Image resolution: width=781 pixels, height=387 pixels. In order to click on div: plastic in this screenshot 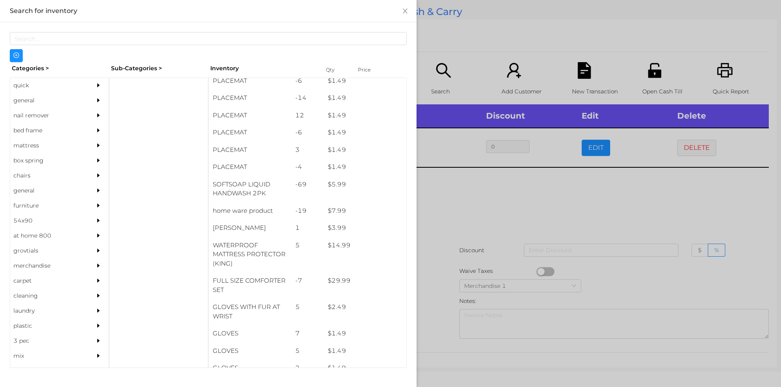, I will do `click(47, 326)`.